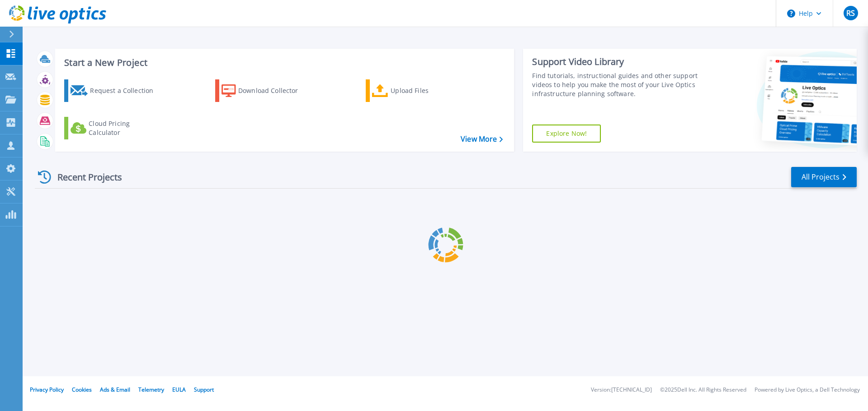 Image resolution: width=868 pixels, height=411 pixels. What do you see at coordinates (427, 91) in the screenshot?
I see `div: Upload Files` at bounding box center [427, 91].